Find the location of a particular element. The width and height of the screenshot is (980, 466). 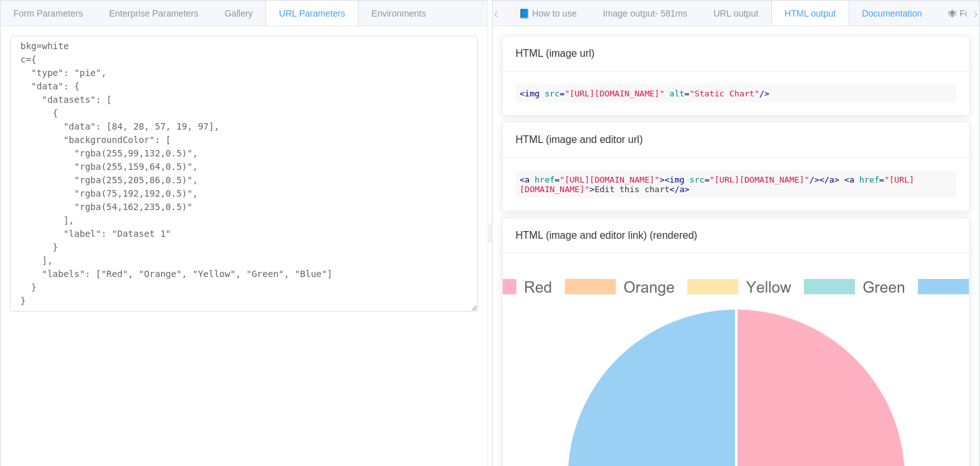

span: URL Parameters is located at coordinates (312, 14).